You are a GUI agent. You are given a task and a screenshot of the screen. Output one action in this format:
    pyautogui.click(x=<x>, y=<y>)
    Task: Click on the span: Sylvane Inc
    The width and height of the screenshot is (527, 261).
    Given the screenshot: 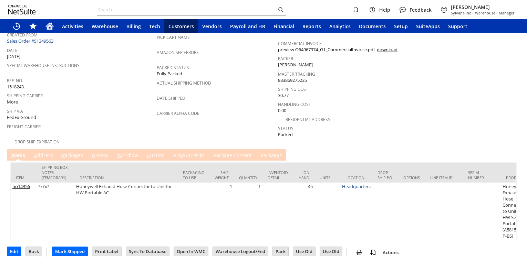 What is the action you would take?
    pyautogui.click(x=461, y=13)
    